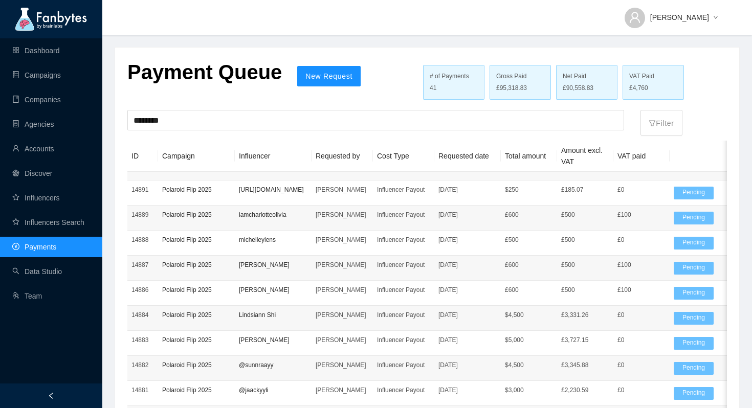 This screenshot has width=752, height=408. I want to click on p: @jaackyyli, so click(273, 390).